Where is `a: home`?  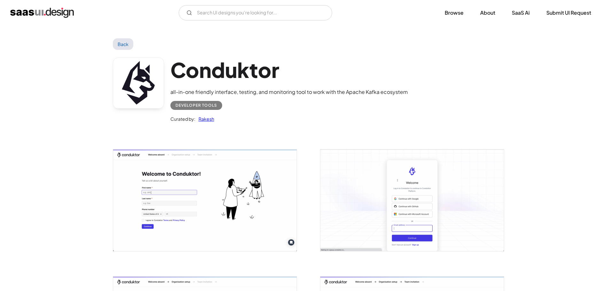 a: home is located at coordinates (42, 13).